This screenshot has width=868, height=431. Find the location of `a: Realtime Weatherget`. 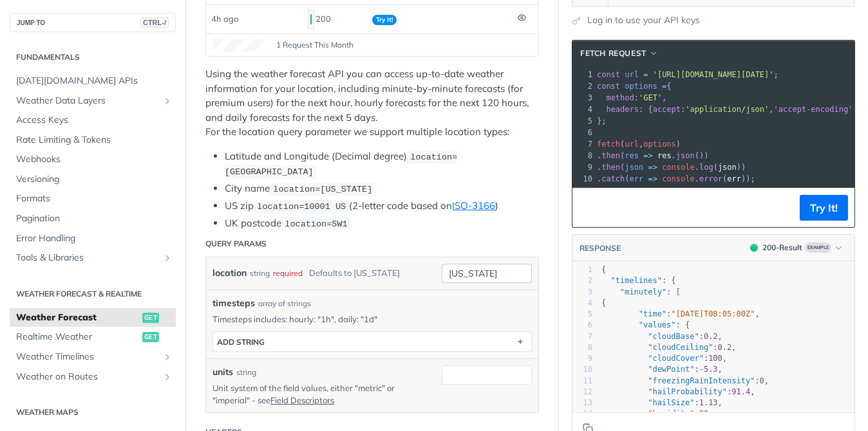

a: Realtime Weatherget is located at coordinates (93, 337).